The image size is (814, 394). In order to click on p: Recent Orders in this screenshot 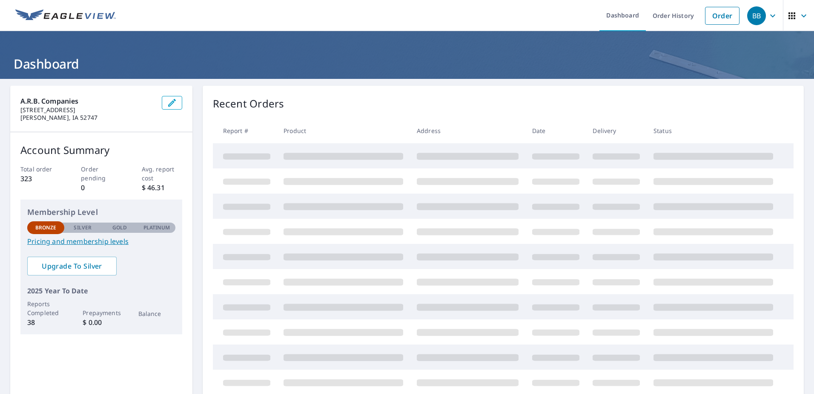, I will do `click(249, 104)`.